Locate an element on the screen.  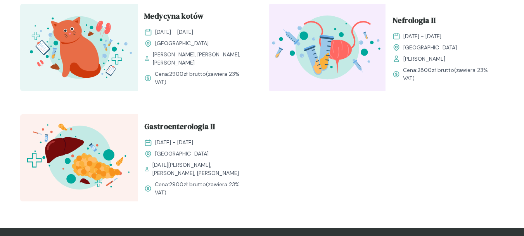
img: aHfQZEMqNJQqH-e8_MedKot_T.svg is located at coordinates (79, 47).